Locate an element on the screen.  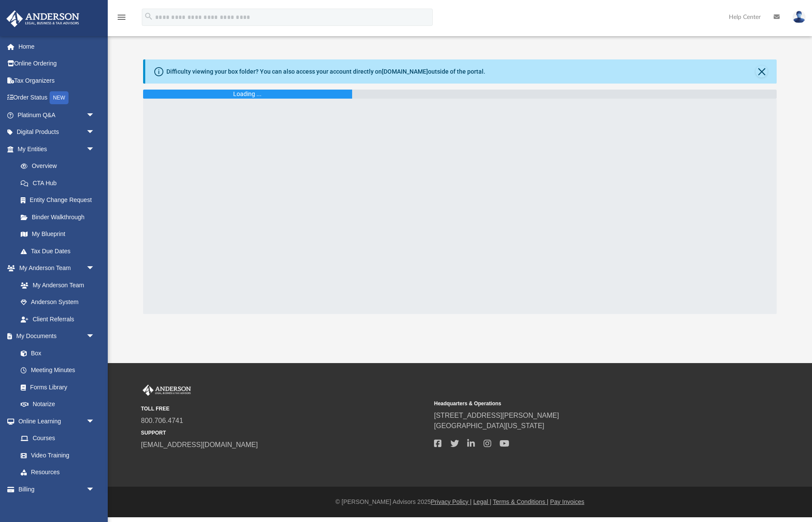
a: Digital Productsarrow_drop_down is located at coordinates (57, 132).